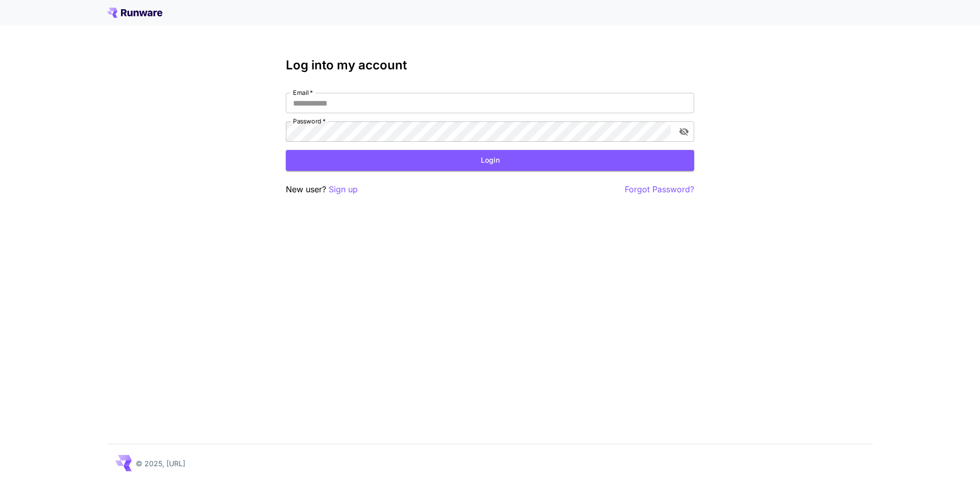  I want to click on button: Forgot Password?, so click(659, 189).